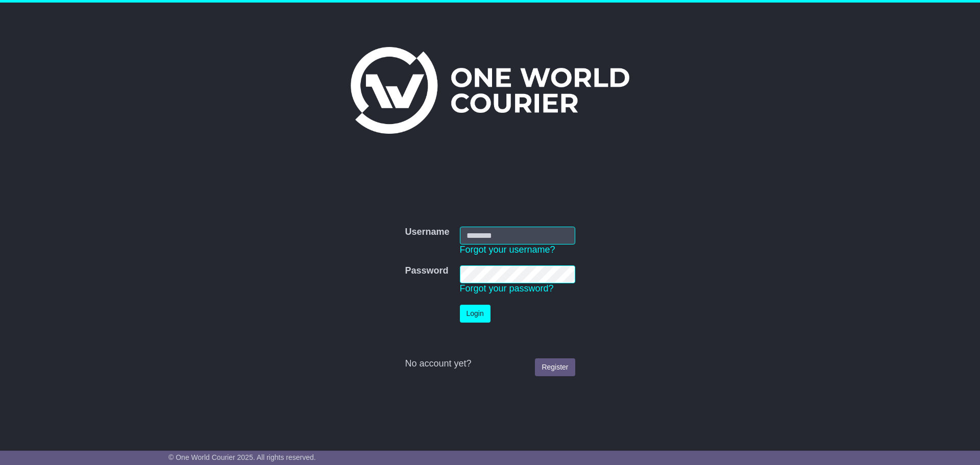  Describe the element at coordinates (426, 271) in the screenshot. I see `label: Password` at that location.